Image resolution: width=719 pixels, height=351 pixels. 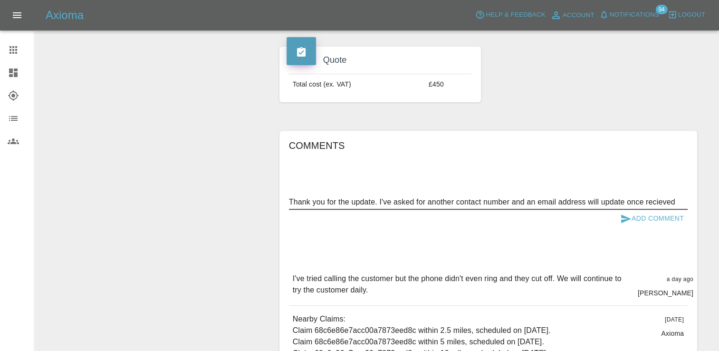 I want to click on td: £450, so click(x=448, y=85).